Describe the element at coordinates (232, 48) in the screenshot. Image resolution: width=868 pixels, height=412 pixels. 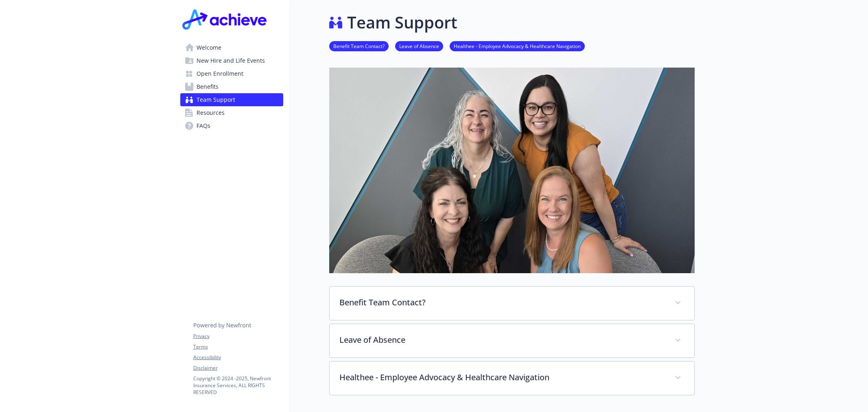
I see `a: Welcome` at that location.